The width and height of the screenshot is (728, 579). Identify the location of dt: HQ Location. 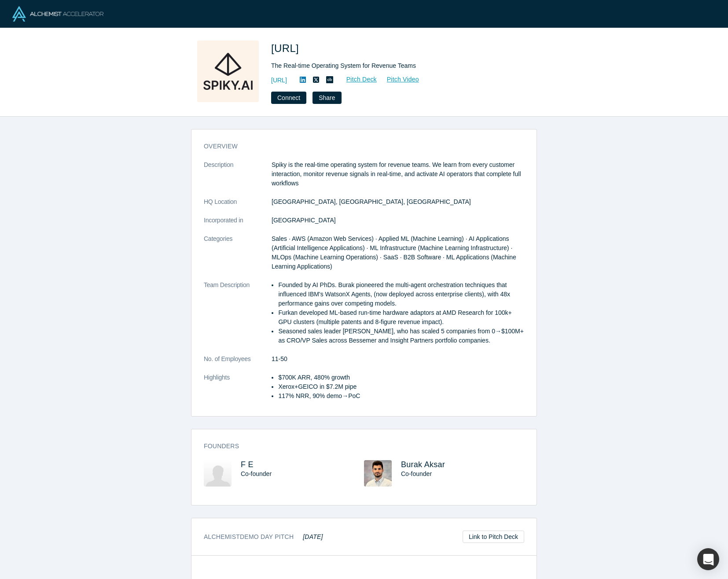
(238, 206).